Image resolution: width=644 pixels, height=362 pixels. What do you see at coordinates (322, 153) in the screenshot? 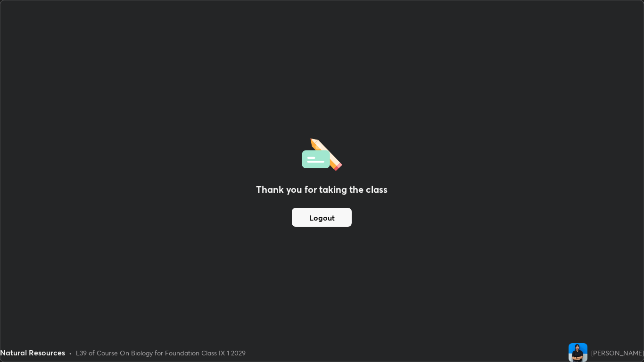
I see `img: offlineFeedback.1438e8b3.svg` at bounding box center [322, 153].